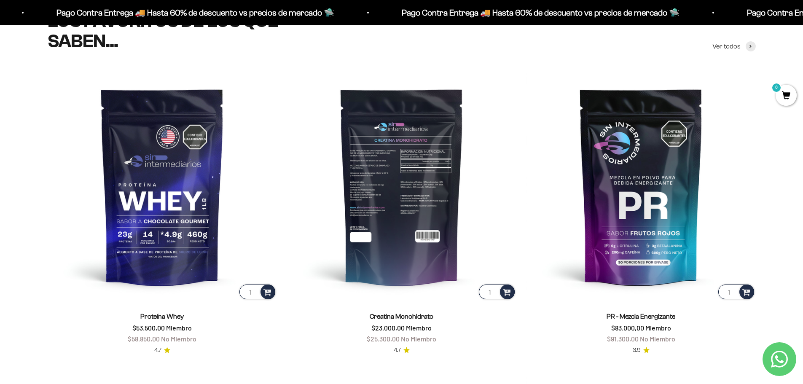  What do you see at coordinates (622, 338) in the screenshot?
I see `span: $91.300,00` at bounding box center [622, 338].